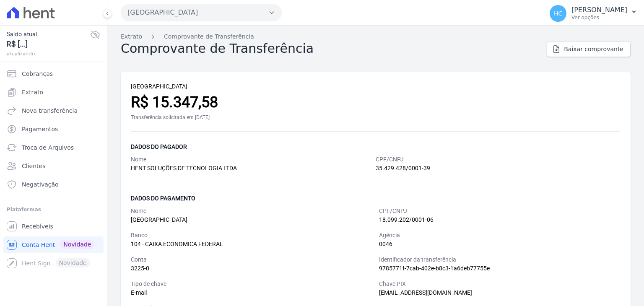 The height and width of the screenshot is (306, 644). What do you see at coordinates (53, 148) in the screenshot?
I see `a: Troca de Arquivos` at bounding box center [53, 148].